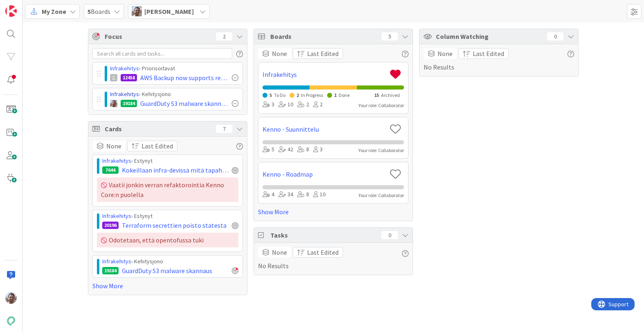 This screenshot has width=644, height=332. Describe the element at coordinates (324, 175) in the screenshot. I see `a: Kenno - Roadmap` at that location.